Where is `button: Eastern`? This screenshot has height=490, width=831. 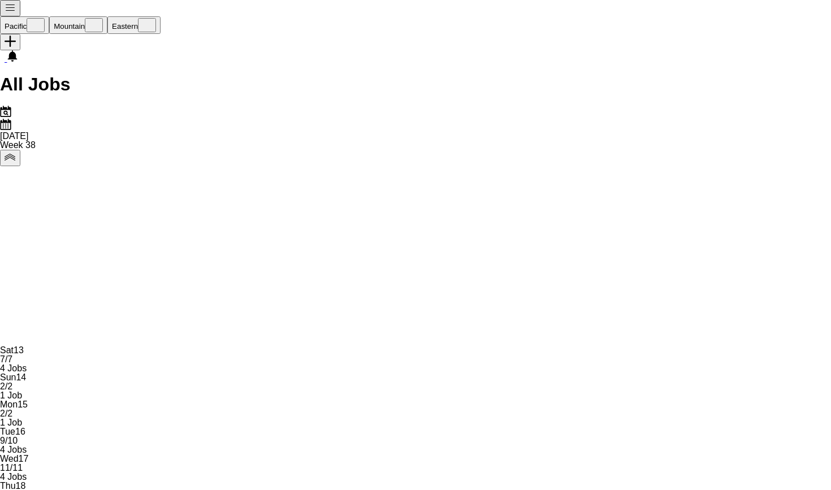 button: Eastern is located at coordinates (134, 25).